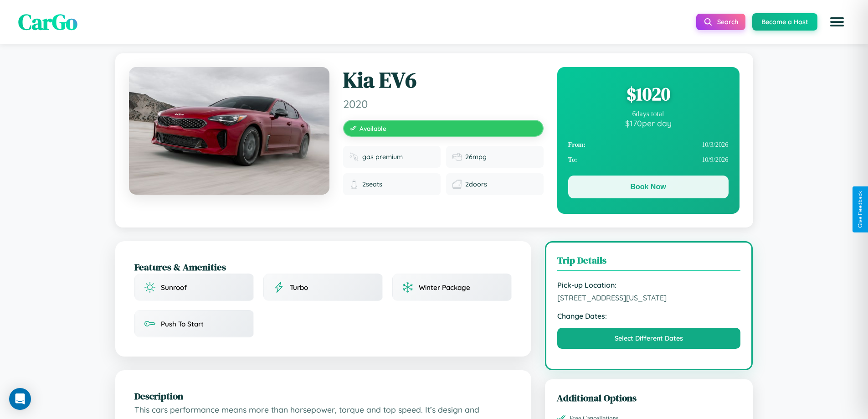  What do you see at coordinates (649, 285) in the screenshot?
I see `strong: Pick-up Location:` at bounding box center [649, 285].